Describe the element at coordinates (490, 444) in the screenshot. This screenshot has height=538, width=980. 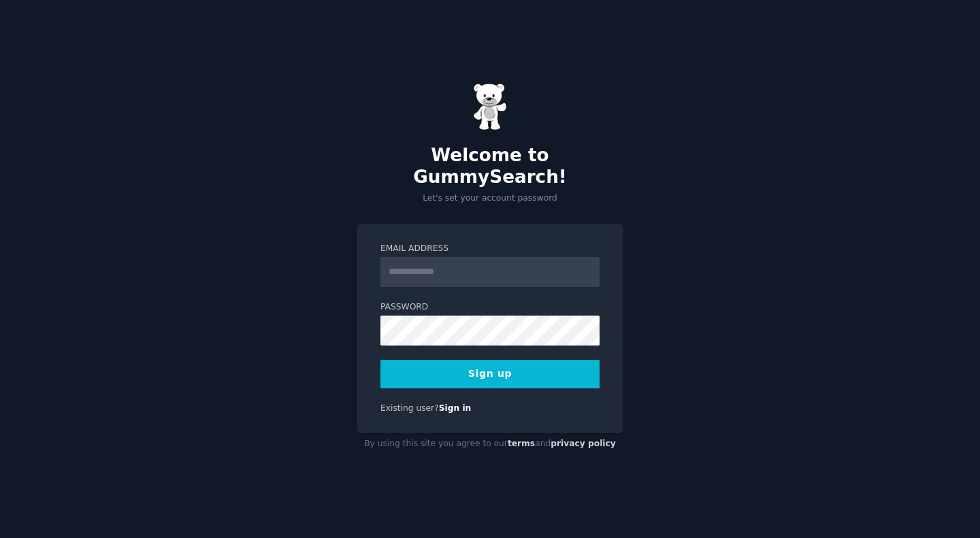
I see `div: By using this site you agree to our and` at that location.